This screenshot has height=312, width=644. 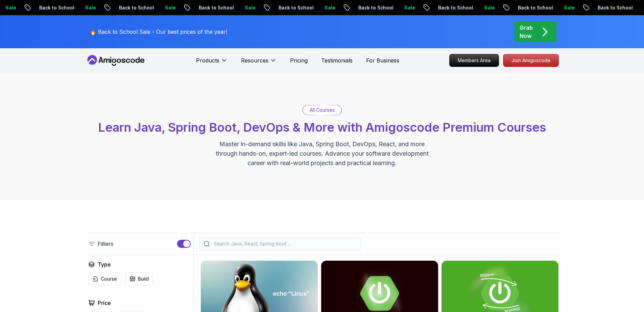 What do you see at coordinates (254, 61) in the screenshot?
I see `p: Resources` at bounding box center [254, 61].